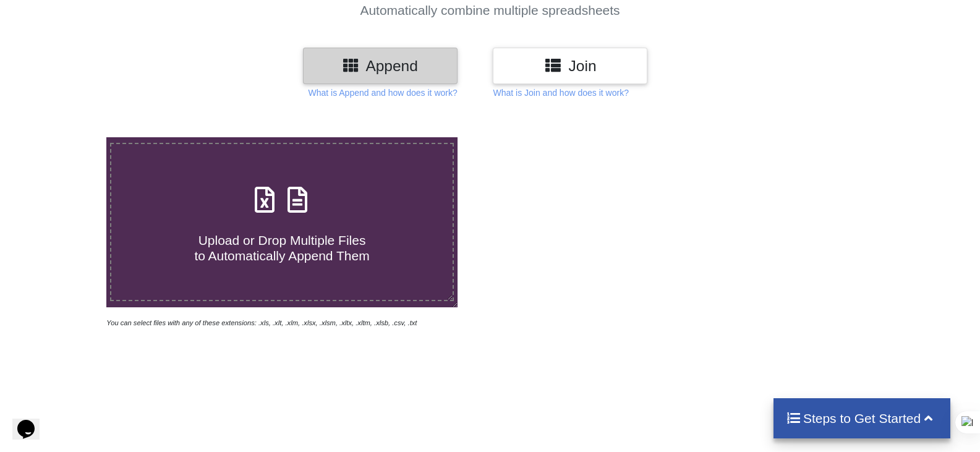  I want to click on span: Upload or Drop Multiple Files to Automatically Append Them, so click(281, 248).